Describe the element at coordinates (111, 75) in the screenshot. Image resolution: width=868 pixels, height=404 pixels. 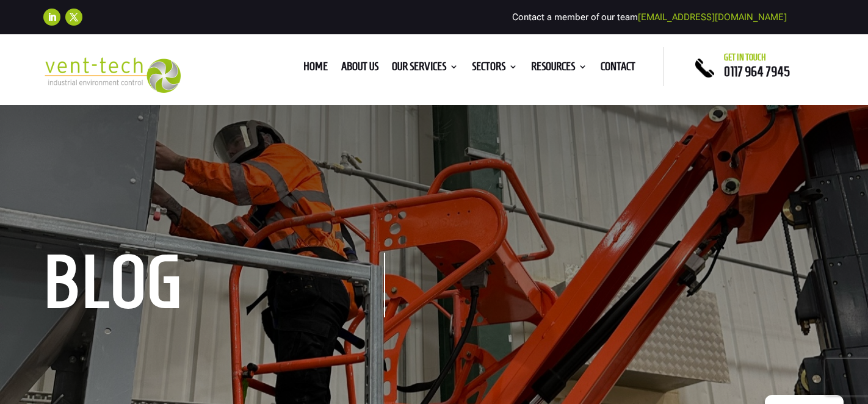
I see `img: 2023-09-27T08_35_16.549ZVENT-TECH---Clear-background` at that location.